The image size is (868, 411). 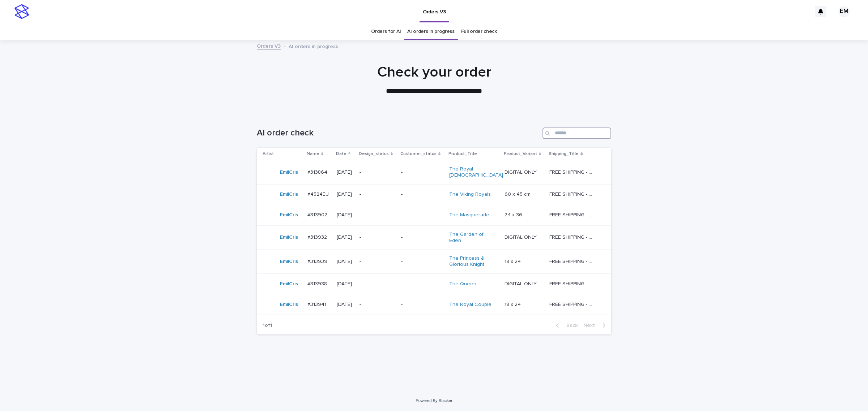 I want to click on h1: AI order check, so click(x=398, y=133).